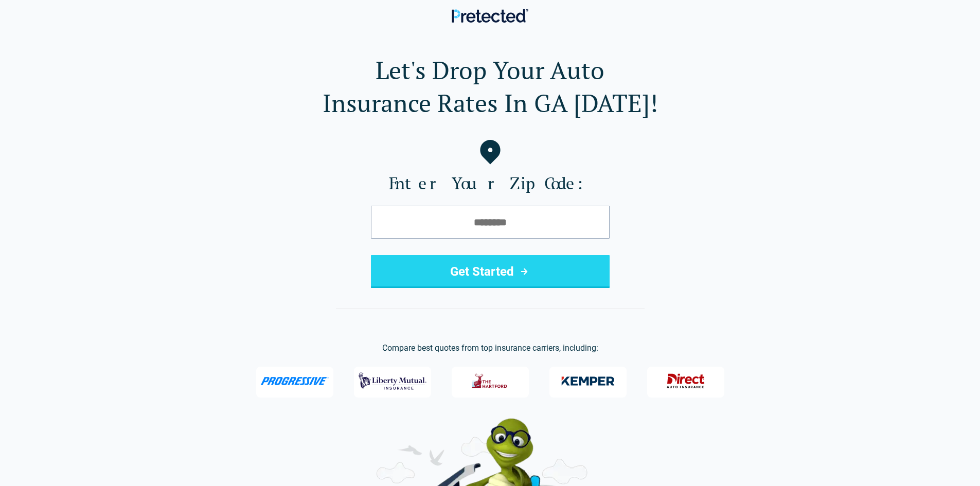 This screenshot has height=486, width=980. What do you see at coordinates (490, 348) in the screenshot?
I see `p: Compare best quotes from top insurance carriers, including:` at bounding box center [490, 348].